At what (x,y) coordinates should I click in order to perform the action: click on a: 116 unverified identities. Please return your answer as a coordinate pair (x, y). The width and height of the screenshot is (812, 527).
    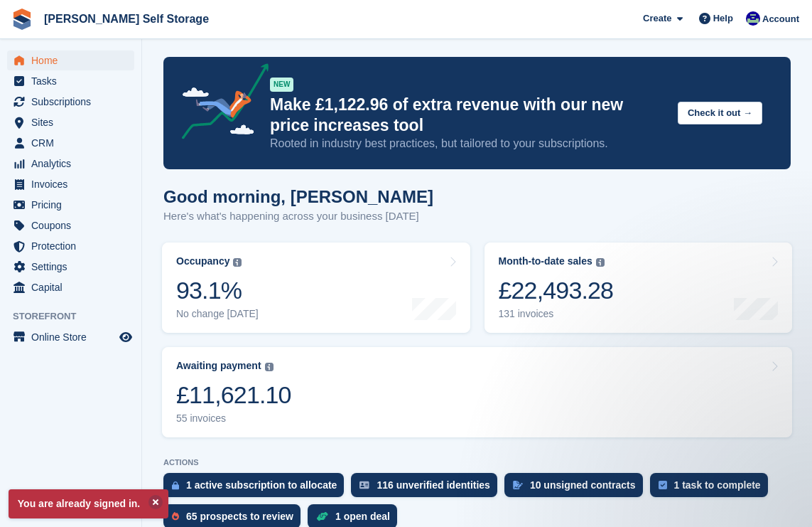
    Looking at the image, I should click on (428, 488).